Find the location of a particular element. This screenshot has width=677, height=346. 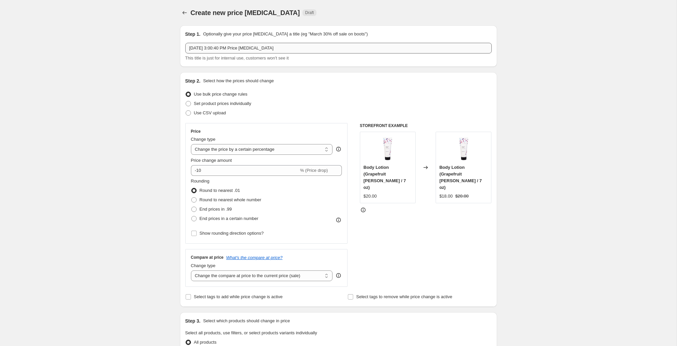

span: Draft is located at coordinates (310, 13).